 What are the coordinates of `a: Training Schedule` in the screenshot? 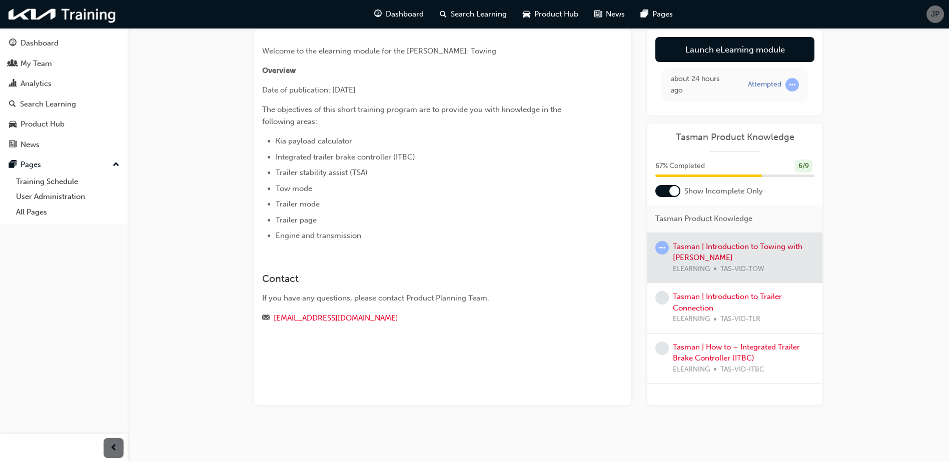 It's located at (68, 182).